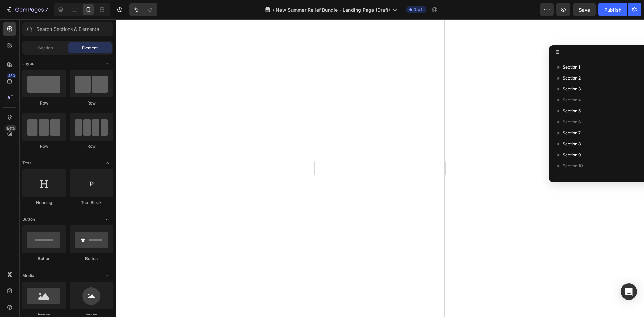  What do you see at coordinates (68, 29) in the screenshot?
I see `input: Search Sections & Elements` at bounding box center [68, 29].